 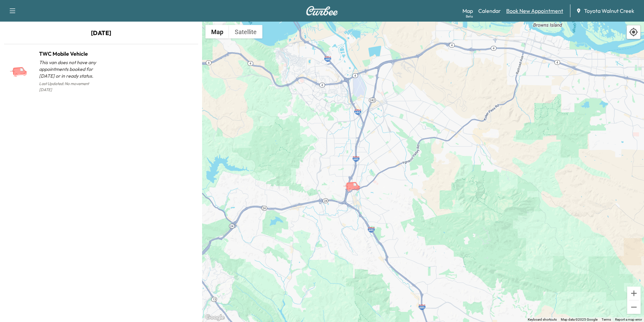 I want to click on h1: TWC Mobile Vehicle, so click(x=70, y=54).